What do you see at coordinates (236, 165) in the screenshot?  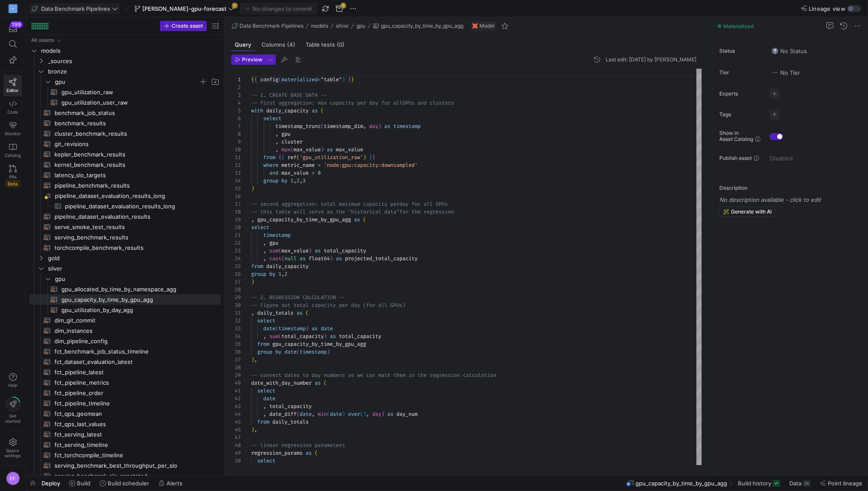 I see `div: 12` at bounding box center [236, 165].